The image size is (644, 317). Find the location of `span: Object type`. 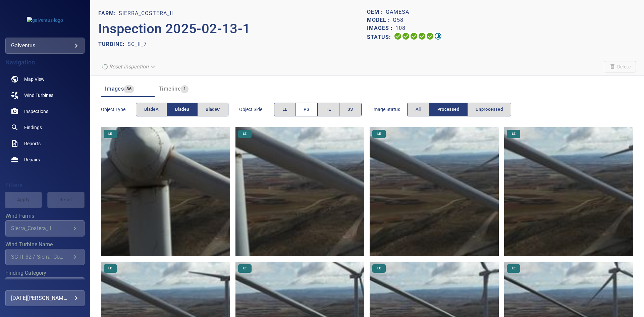

span: Object type is located at coordinates (118, 109).